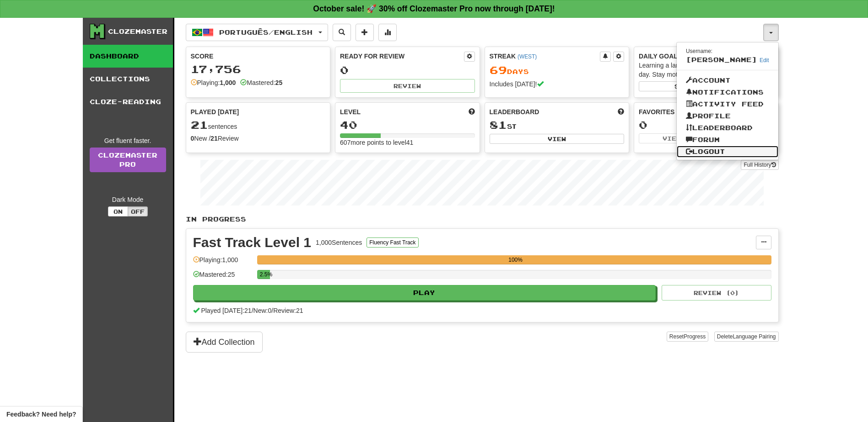 This screenshot has height=422, width=868. Describe the element at coordinates (514, 112) in the screenshot. I see `span: Leaderboard` at that location.